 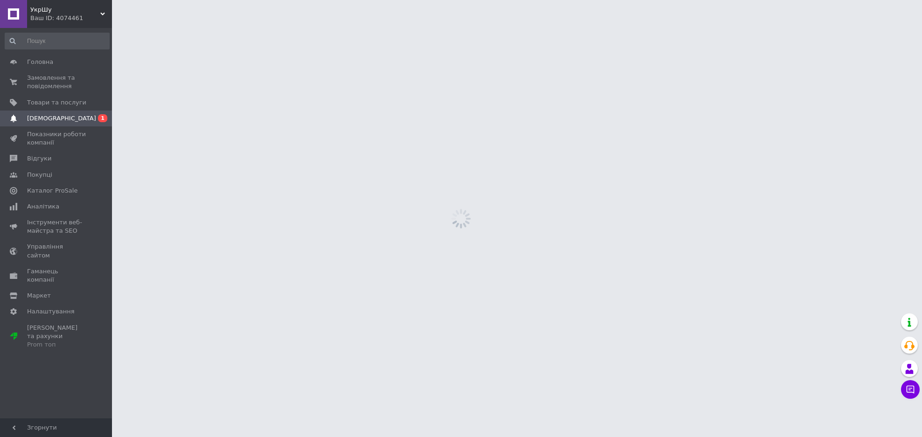 What do you see at coordinates (56, 227) in the screenshot?
I see `span: Інструменти веб-майстра та SEO` at bounding box center [56, 227].